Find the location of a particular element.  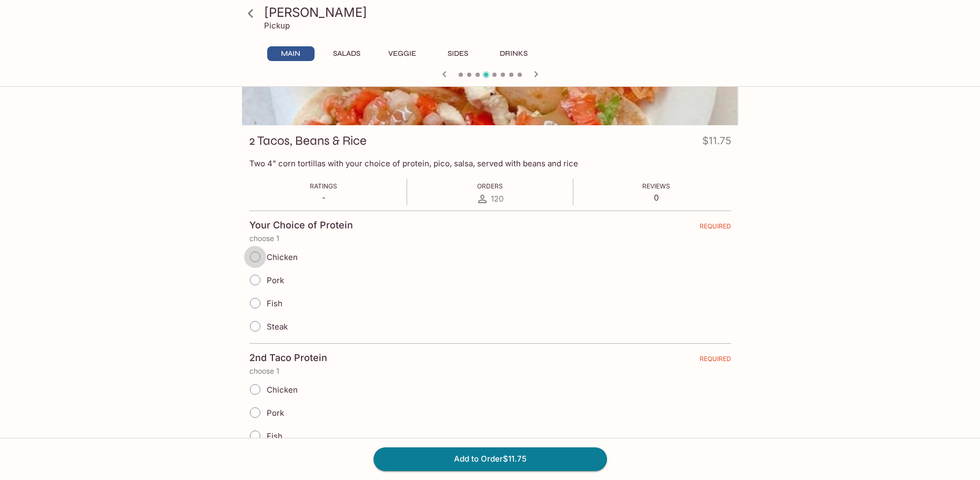

p: Pickup is located at coordinates (277, 26).